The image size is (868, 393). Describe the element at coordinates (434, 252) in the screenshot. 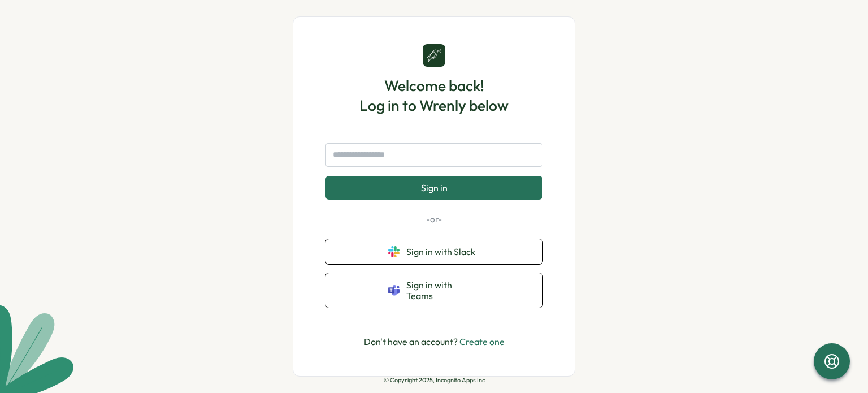

I see `button: Sign in with Slack` at that location.